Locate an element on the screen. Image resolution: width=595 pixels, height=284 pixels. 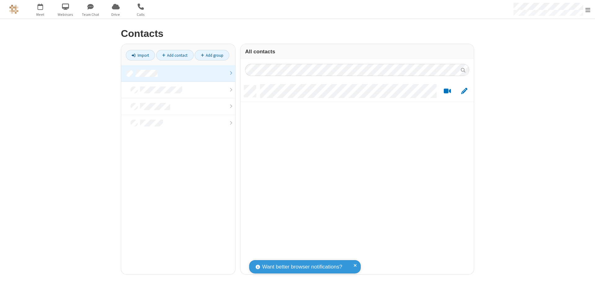
span: Webinars is located at coordinates (65, 15).